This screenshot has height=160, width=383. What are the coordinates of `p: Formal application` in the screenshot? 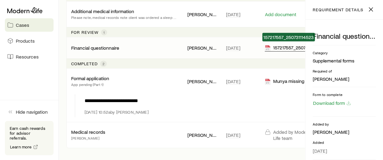 It's located at (90, 78).